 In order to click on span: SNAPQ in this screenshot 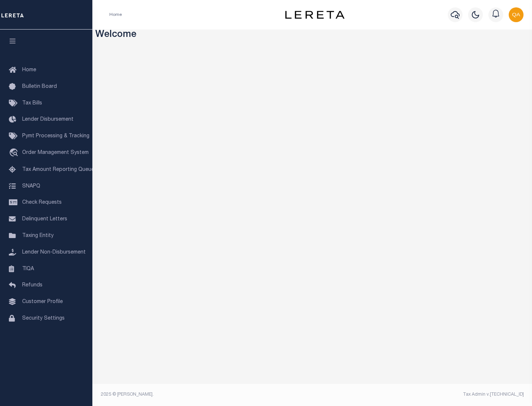, I will do `click(31, 186)`.